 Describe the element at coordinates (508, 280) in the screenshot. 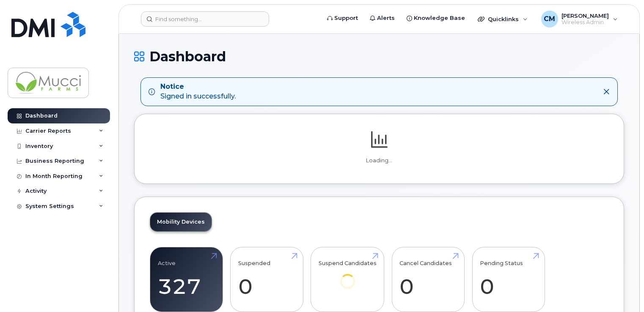

I see `a: Pending Status 0` at that location.